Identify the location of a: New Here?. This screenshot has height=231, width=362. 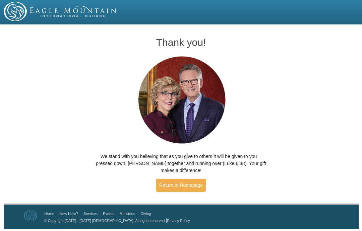
(69, 214).